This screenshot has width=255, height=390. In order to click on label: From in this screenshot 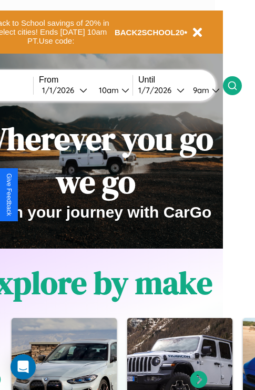, I will do `click(86, 80)`.